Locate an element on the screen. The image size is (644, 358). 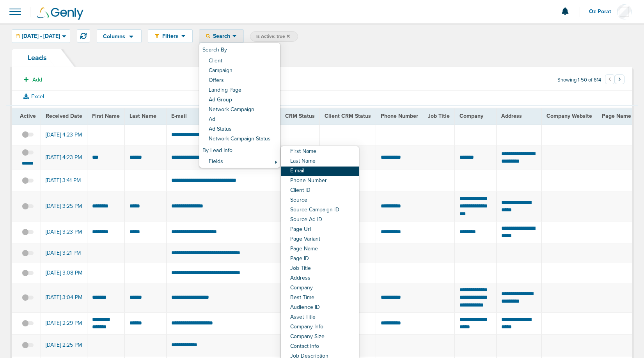
th: Job Title is located at coordinates (439, 116).